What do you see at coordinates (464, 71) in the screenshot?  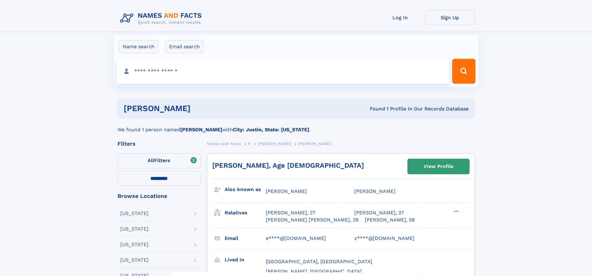 I see `button: Search Button` at bounding box center [464, 71].